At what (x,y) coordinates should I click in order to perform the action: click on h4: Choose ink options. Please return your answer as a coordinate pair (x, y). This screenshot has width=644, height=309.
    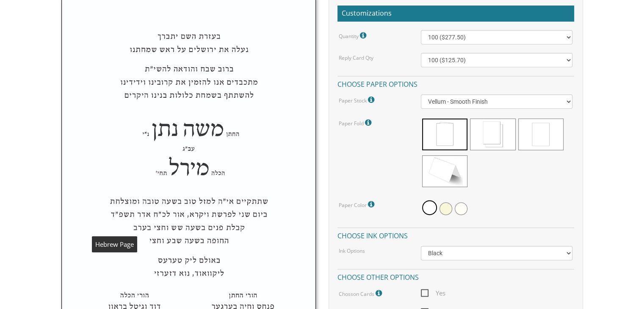
    Looking at the image, I should click on (455, 234).